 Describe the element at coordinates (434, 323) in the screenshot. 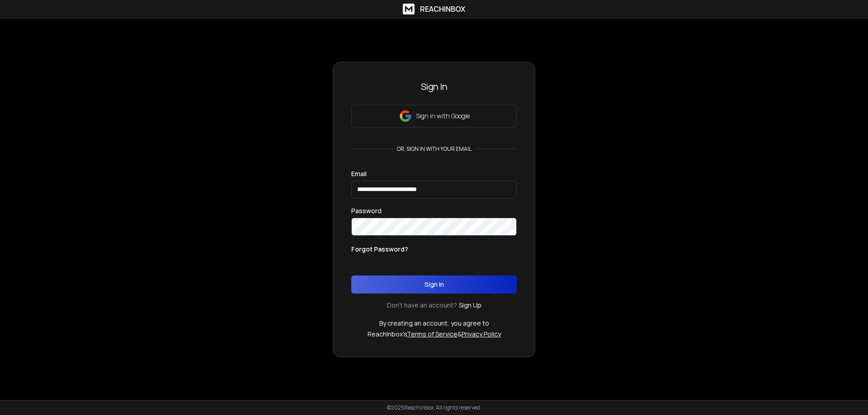

I see `p: By creating an account, you agree to` at that location.